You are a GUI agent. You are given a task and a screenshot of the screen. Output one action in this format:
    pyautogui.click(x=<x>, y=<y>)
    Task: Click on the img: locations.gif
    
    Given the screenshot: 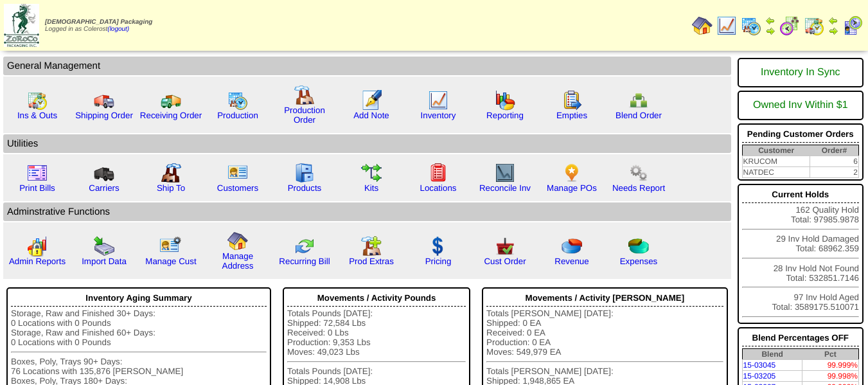 What is the action you would take?
    pyautogui.click(x=438, y=173)
    